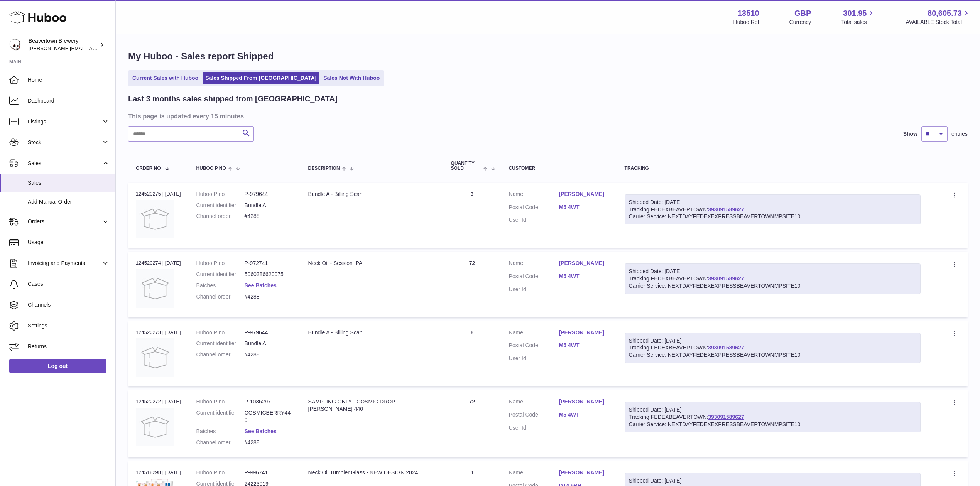  I want to click on span: Listings, so click(65, 121).